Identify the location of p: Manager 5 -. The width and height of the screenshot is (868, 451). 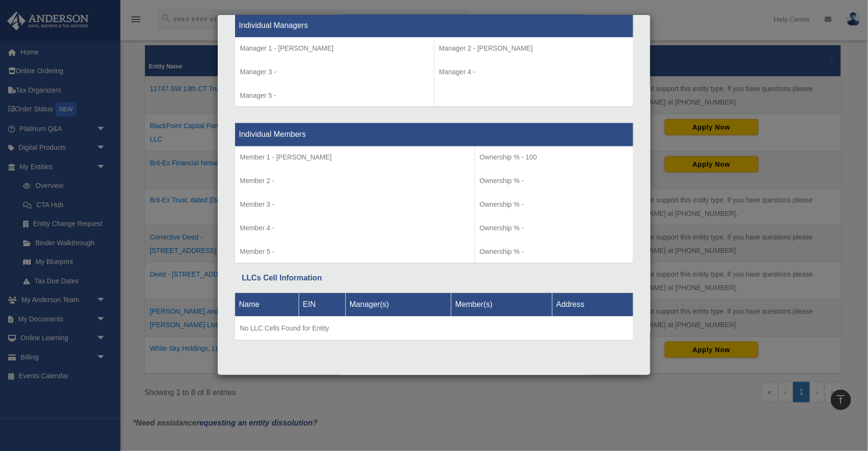
(334, 96).